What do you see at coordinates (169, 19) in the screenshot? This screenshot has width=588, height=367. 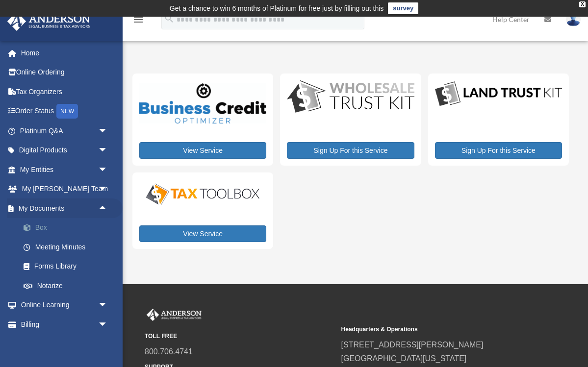 I see `i: search` at bounding box center [169, 19].